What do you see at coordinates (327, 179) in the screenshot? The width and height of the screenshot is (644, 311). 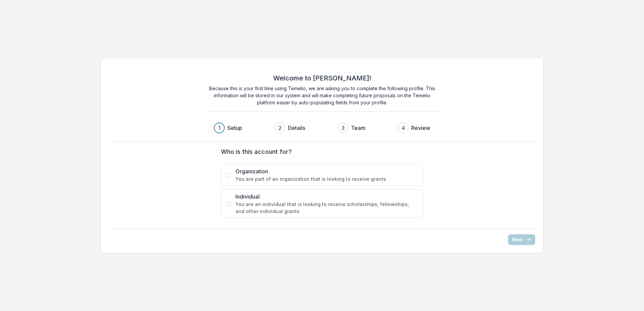 I see `span: You are part of an organization that is looking to receive grants` at bounding box center [327, 179].